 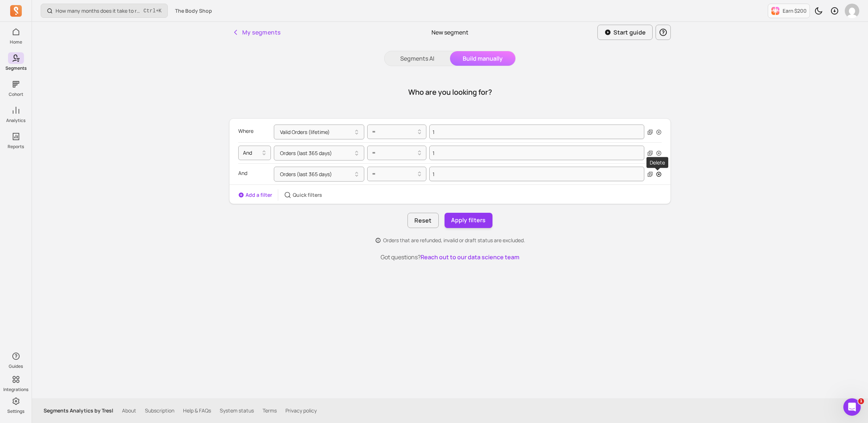 What do you see at coordinates (450, 33) in the screenshot?
I see `p: New segment` at bounding box center [450, 33].